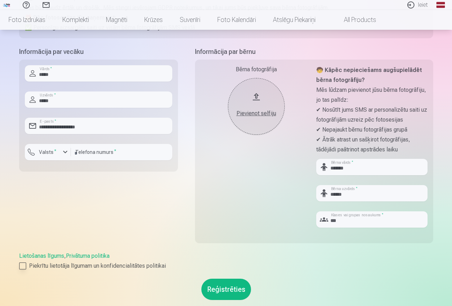 The width and height of the screenshot is (452, 306). What do you see at coordinates (7, 5) in the screenshot?
I see `img: /fa1` at bounding box center [7, 5].